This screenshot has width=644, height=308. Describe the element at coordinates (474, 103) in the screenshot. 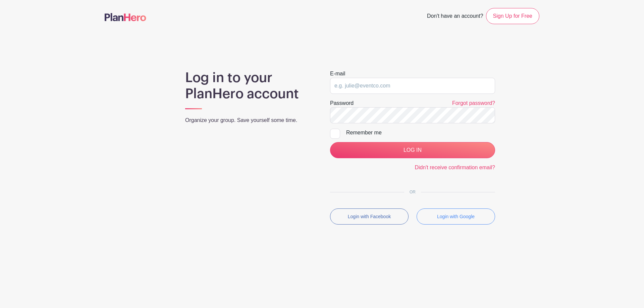

I see `a: Forgot password?` at that location.